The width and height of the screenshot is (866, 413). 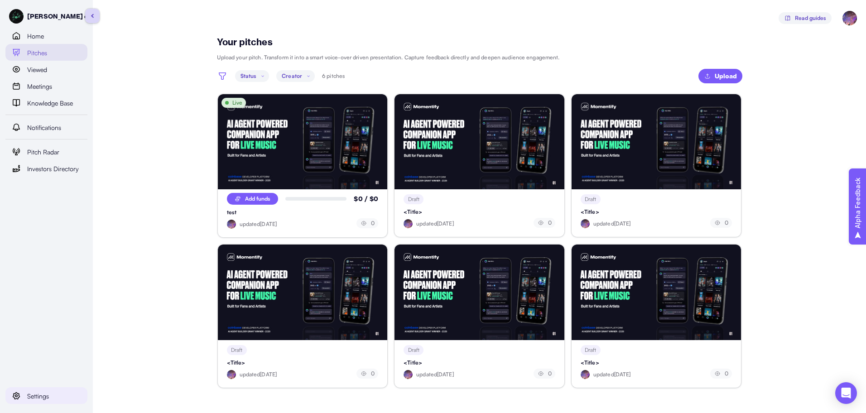 I want to click on span: Read guides, so click(x=811, y=18).